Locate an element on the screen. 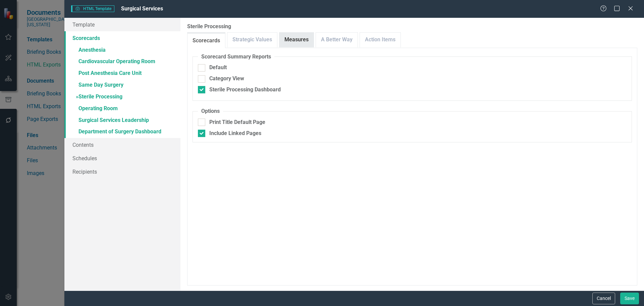 The width and height of the screenshot is (644, 306). legend: Scorecard Summary Reports is located at coordinates (236, 57).